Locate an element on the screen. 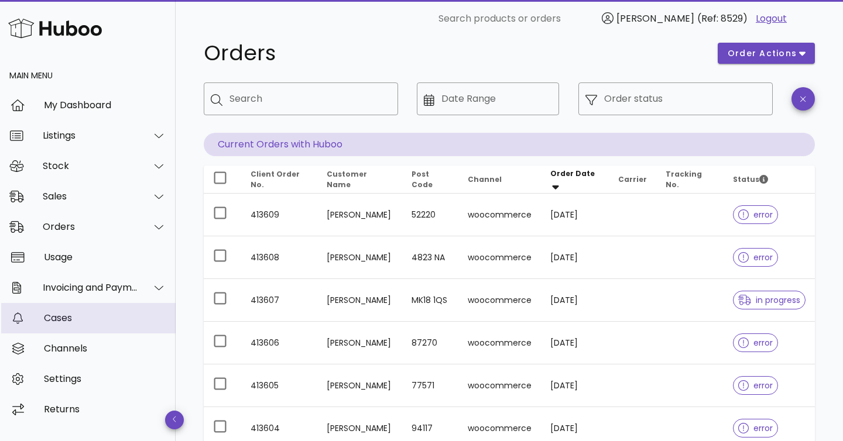  span: in progress is located at coordinates (769, 300).